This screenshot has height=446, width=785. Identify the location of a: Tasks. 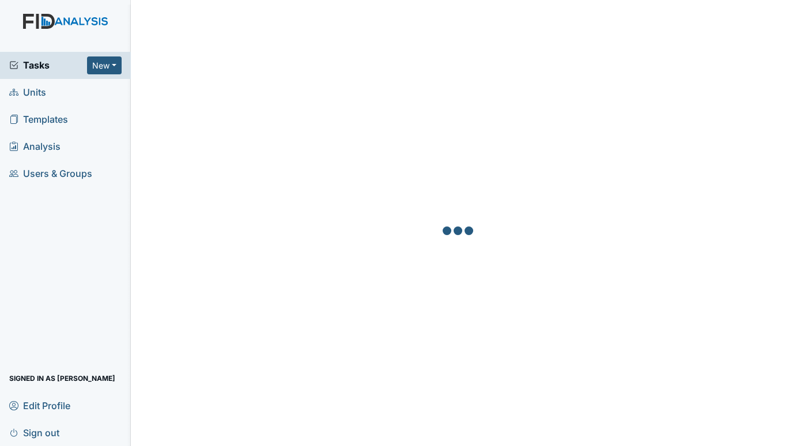
(48, 65).